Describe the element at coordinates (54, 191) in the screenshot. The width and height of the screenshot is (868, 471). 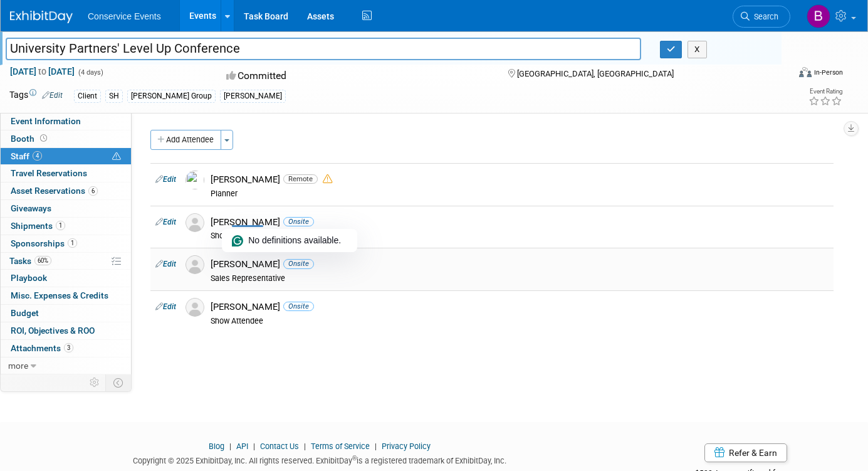
I see `span: Asset Reservations` at that location.